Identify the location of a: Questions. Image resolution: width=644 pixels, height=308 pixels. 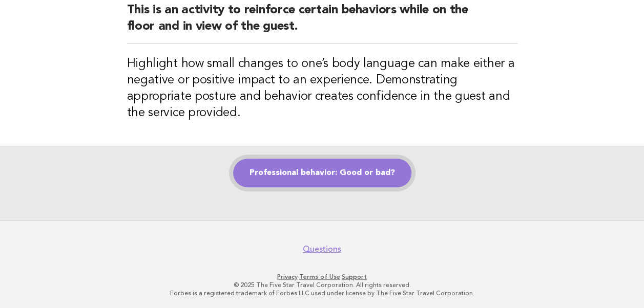
(322, 249).